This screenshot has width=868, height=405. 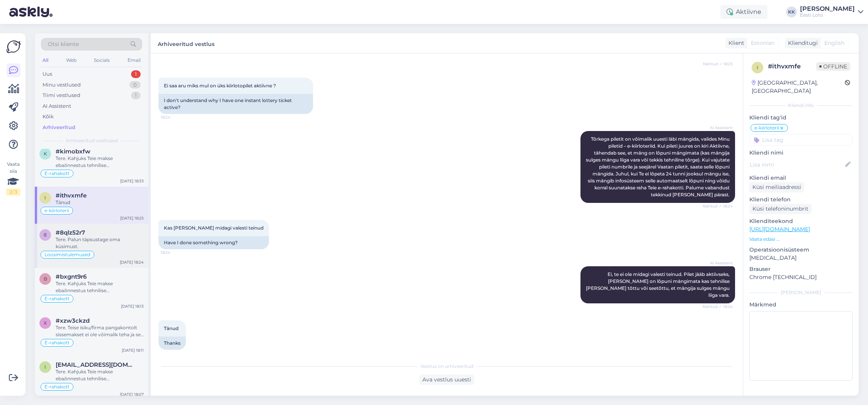 What do you see at coordinates (792, 67) in the screenshot?
I see `div: # ithvxmfe` at bounding box center [792, 67].